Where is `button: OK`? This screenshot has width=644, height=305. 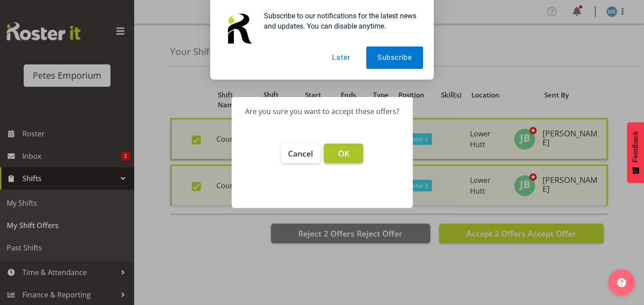
button: OK is located at coordinates (344, 154).